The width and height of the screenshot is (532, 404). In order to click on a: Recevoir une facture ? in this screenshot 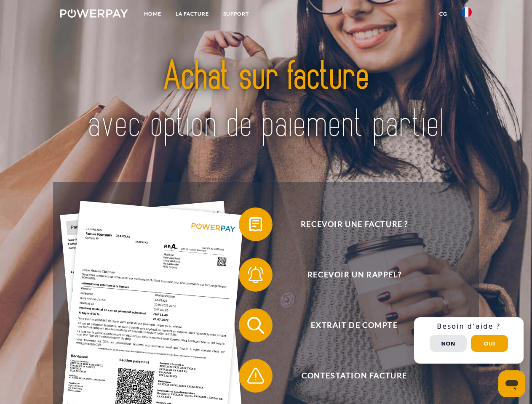, I will do `click(348, 224)`.